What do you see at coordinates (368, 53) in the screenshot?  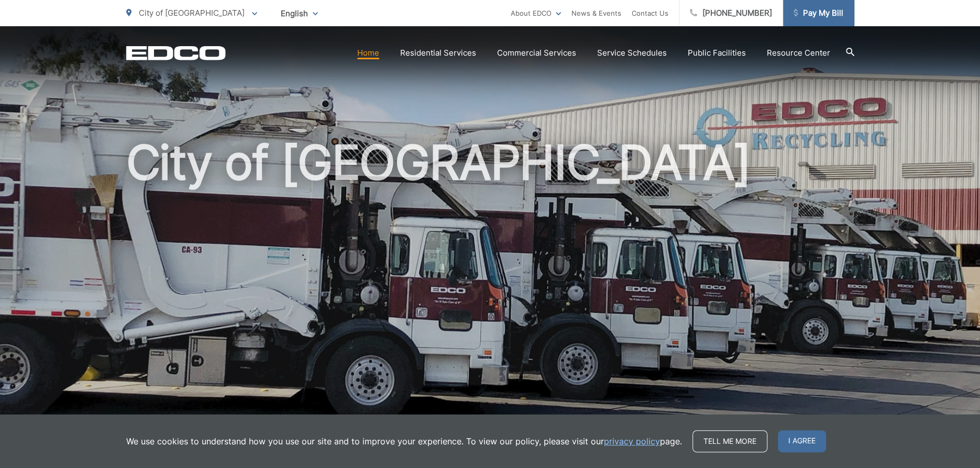 I see `a: Home` at bounding box center [368, 53].